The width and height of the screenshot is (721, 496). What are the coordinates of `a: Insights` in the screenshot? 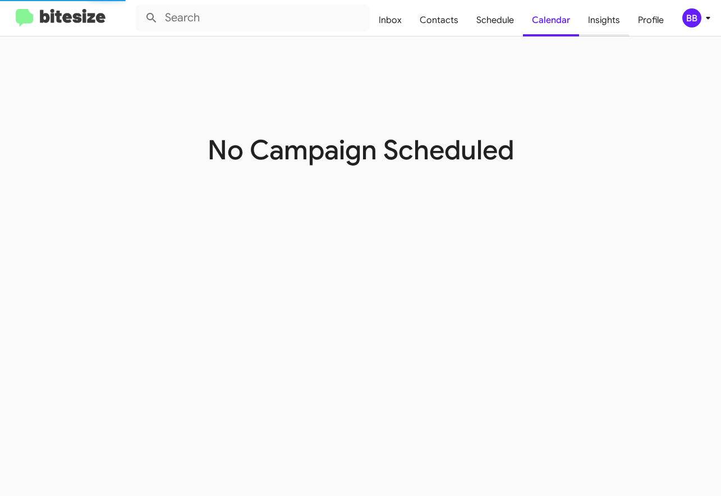 It's located at (603, 20).